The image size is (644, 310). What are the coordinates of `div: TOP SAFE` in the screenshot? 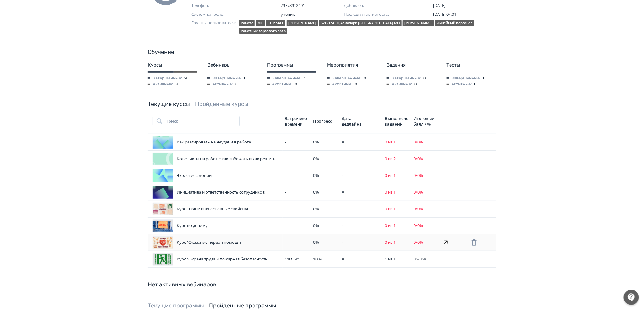 It's located at (276, 23).